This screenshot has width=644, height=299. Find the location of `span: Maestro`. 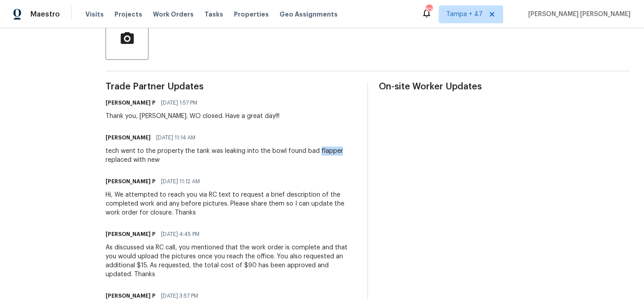

span: Maestro is located at coordinates (45, 14).